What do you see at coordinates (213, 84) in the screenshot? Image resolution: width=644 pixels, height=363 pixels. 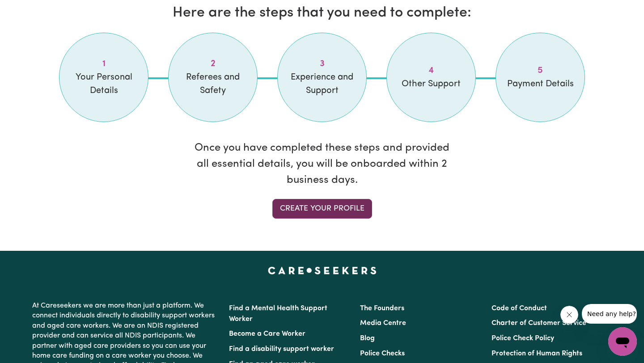 I see `span: Referees and Safety` at bounding box center [213, 84].